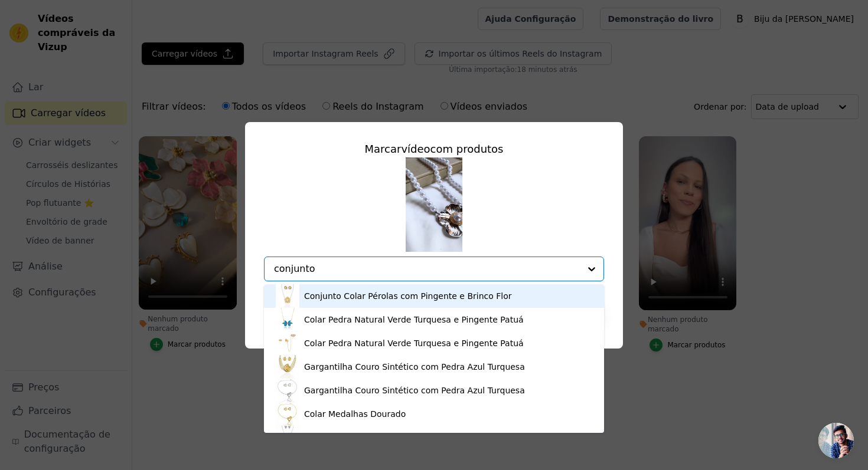 This screenshot has width=868, height=470. What do you see at coordinates (434, 205) in the screenshot?
I see `img: vizup-images-1b1c.png` at bounding box center [434, 205].